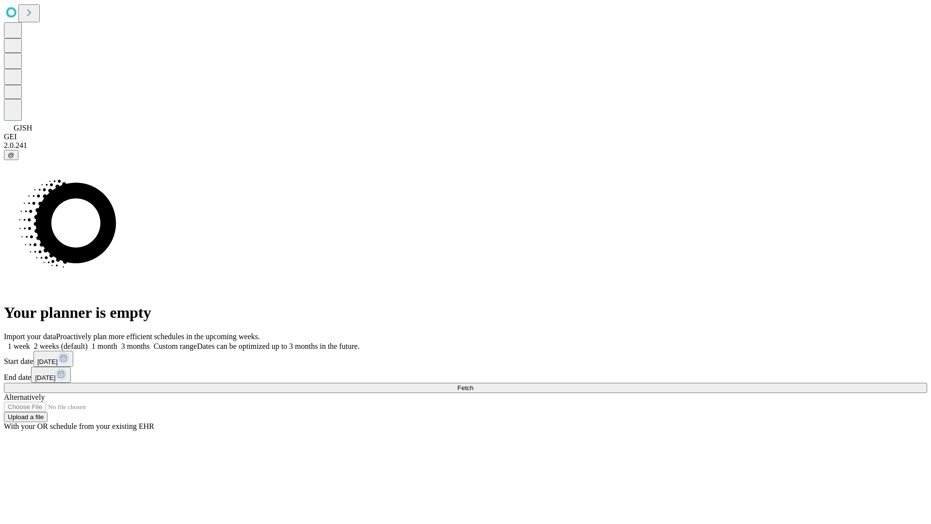  What do you see at coordinates (465, 358) in the screenshot?
I see `div: Start date` at bounding box center [465, 358].